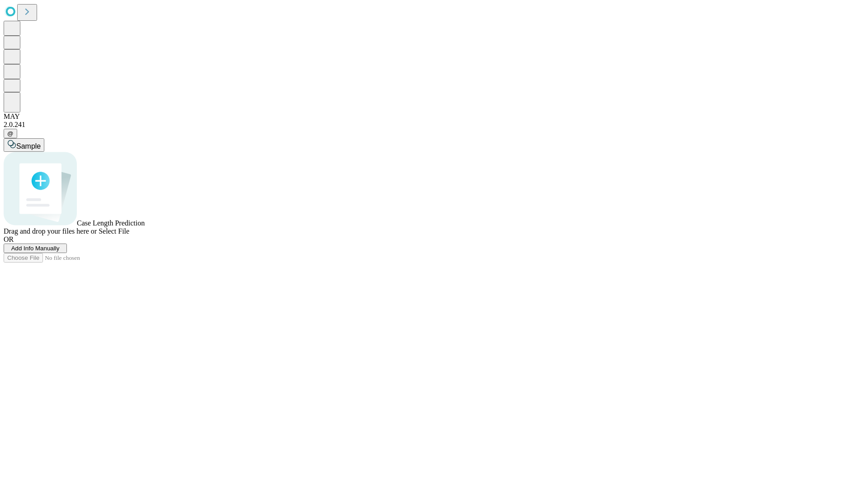 The image size is (868, 488). What do you see at coordinates (111, 223) in the screenshot?
I see `span: Case Length Prediction` at bounding box center [111, 223].